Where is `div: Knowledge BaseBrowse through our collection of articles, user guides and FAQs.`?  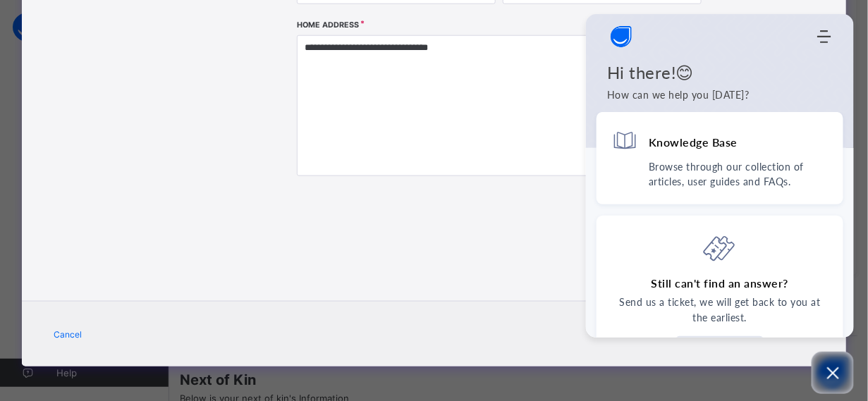 div: Knowledge BaseBrowse through our collection of articles, user guides and FAQs. is located at coordinates (720, 158).